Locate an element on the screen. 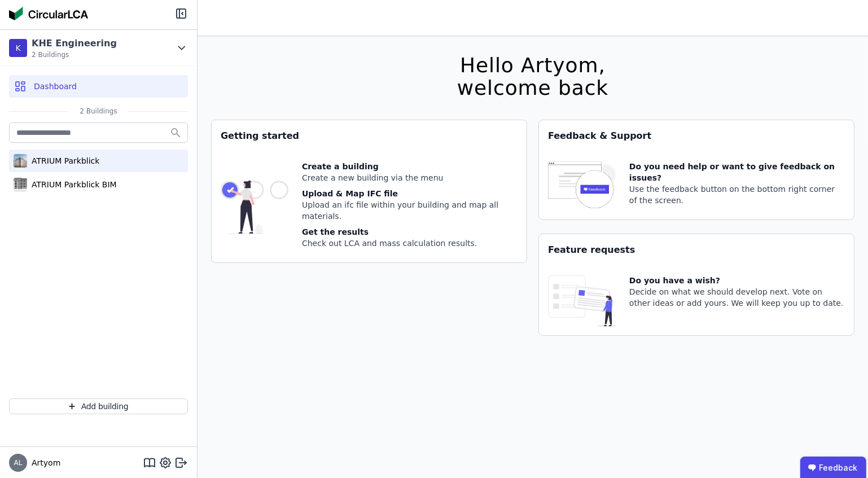  div: Feedback & Support is located at coordinates (696, 136).